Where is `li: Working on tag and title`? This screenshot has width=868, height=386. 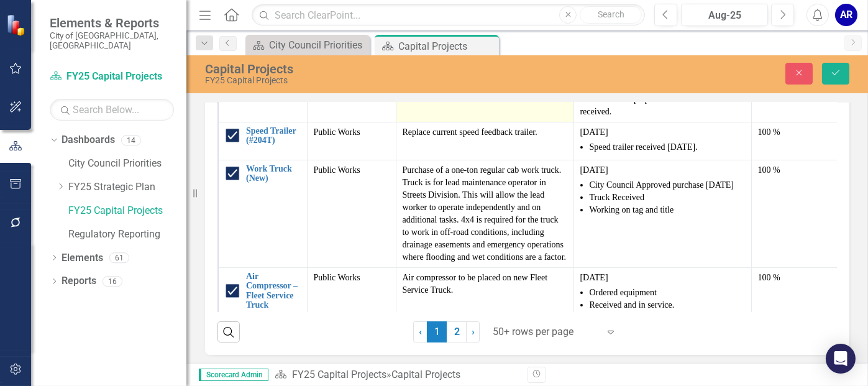
li: Working on tag and title is located at coordinates (668, 210).